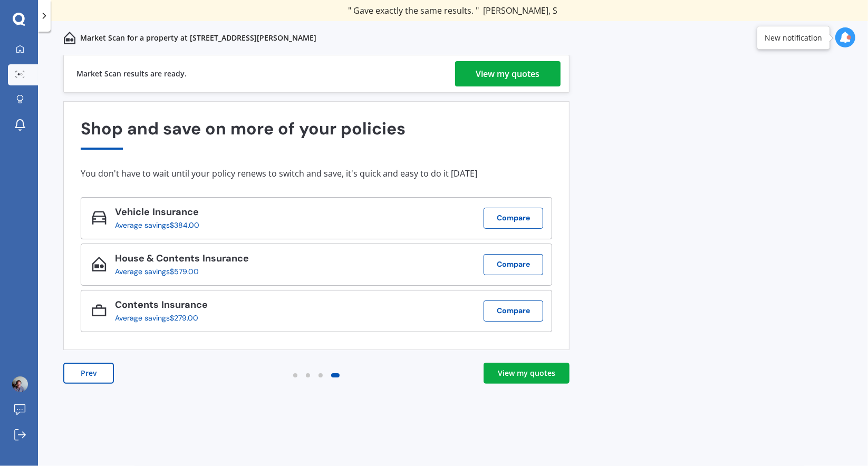 The height and width of the screenshot is (466, 868). What do you see at coordinates (20, 385) in the screenshot?
I see `img: ACg8ocLuF6Ks4FTo4onqry48RefD7UWdQpcJLZTxHOtCqaCaYJHG_8_d=s96-c` at bounding box center [20, 385].